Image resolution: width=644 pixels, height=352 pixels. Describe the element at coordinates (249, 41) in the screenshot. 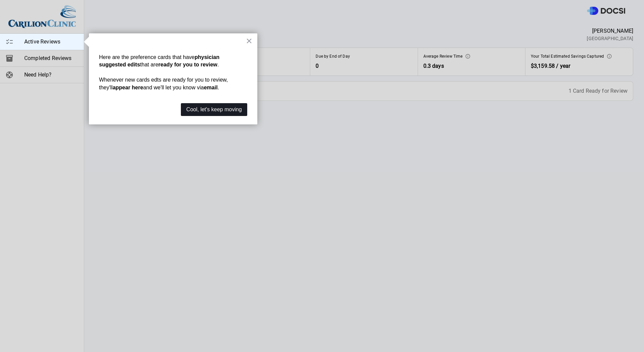

I see `button: Close` at that location.